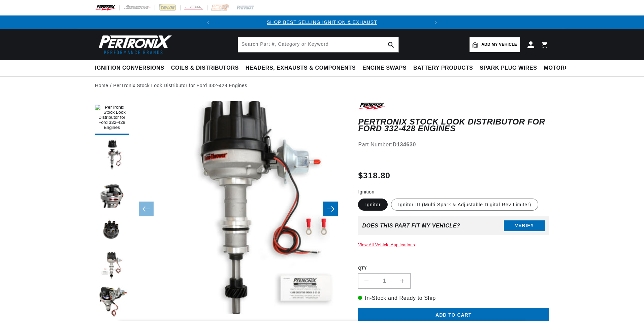 The height and width of the screenshot is (321, 644). I want to click on button: search button, so click(391, 45).